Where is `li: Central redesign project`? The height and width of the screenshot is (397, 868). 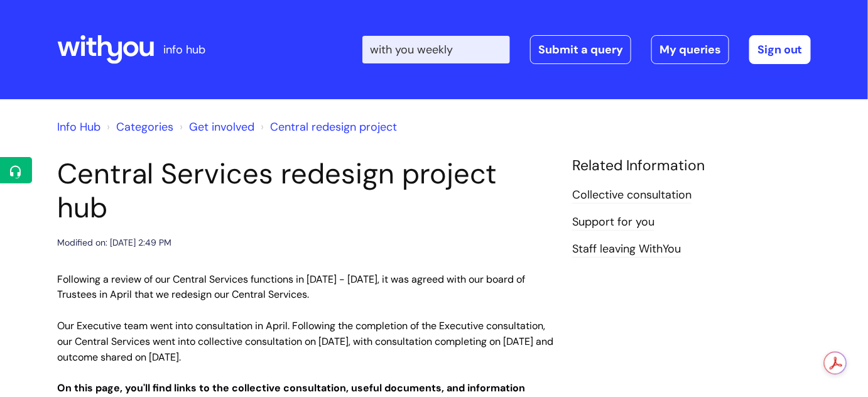
li: Central redesign project is located at coordinates (327, 127).